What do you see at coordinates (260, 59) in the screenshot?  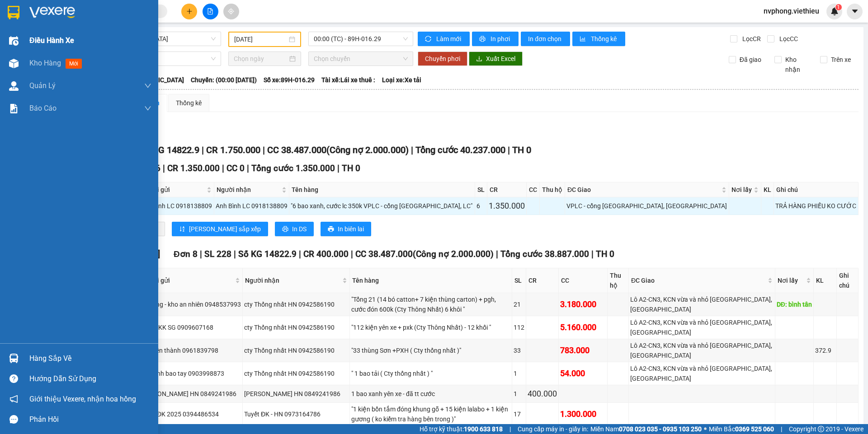 I see `input: Chọn ngày` at bounding box center [260, 59].